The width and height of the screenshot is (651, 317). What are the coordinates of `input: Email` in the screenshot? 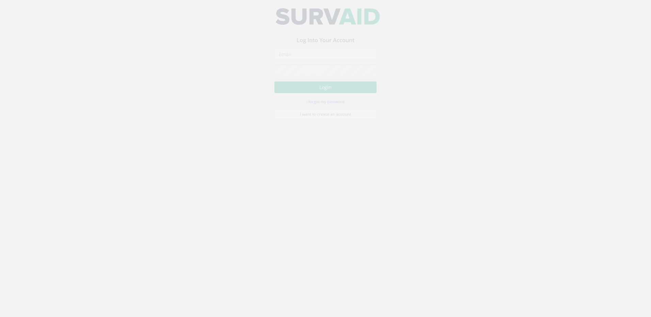 It's located at (325, 60).